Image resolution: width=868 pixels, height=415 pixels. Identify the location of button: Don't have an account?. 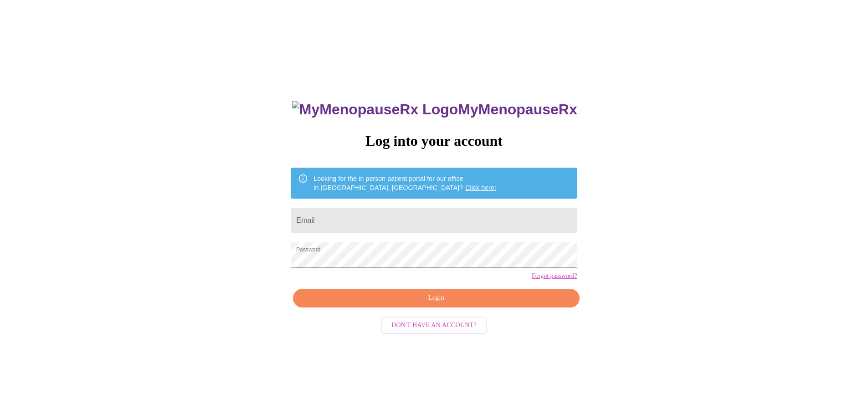
(434, 326).